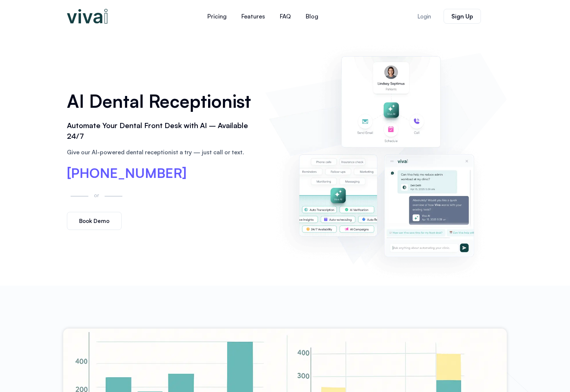 The height and width of the screenshot is (392, 570). I want to click on p: or, so click(97, 195).